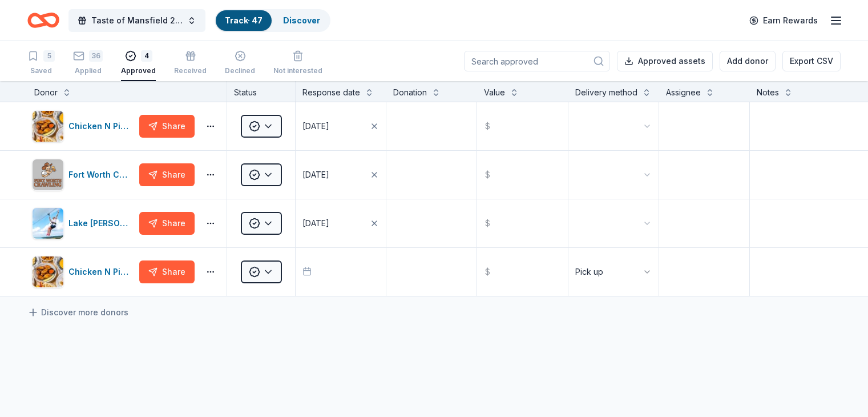 This screenshot has height=417, width=868. What do you see at coordinates (784, 20) in the screenshot?
I see `a: Earn Rewards` at bounding box center [784, 20].